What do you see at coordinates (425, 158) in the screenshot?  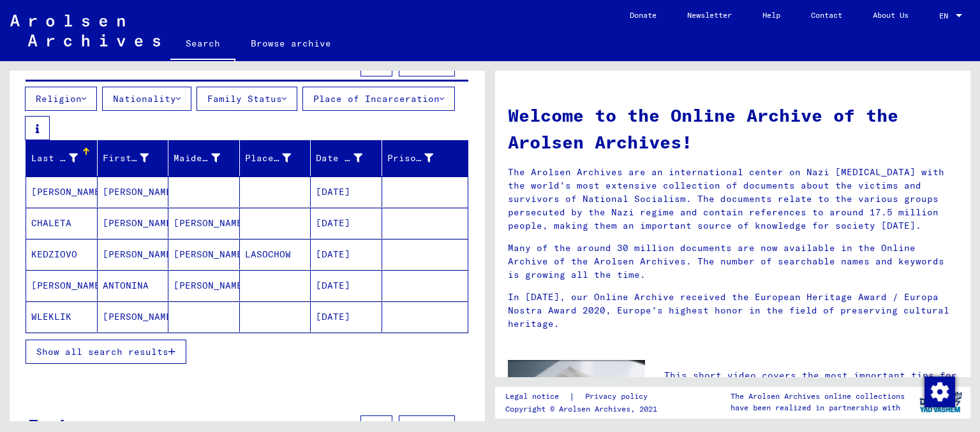 I see `mat-header-cell: Prisoner #` at bounding box center [425, 158].